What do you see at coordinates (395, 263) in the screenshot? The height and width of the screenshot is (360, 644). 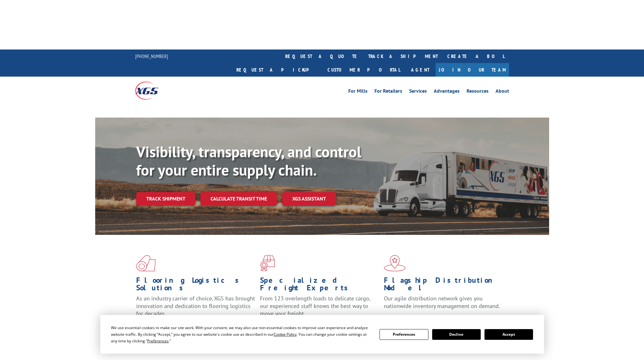 I see `img: xgs-icon-flagship-distribution-model-red` at bounding box center [395, 263].